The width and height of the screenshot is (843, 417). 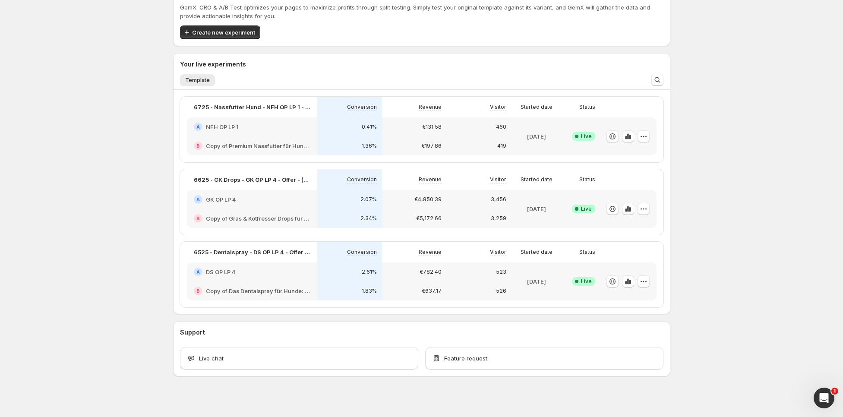 What do you see at coordinates (258, 291) in the screenshot?
I see `h2: Copy of Das Dentalspray für Hunde: Jetzt Neukunden Deal sichern!-v1` at bounding box center [258, 291].